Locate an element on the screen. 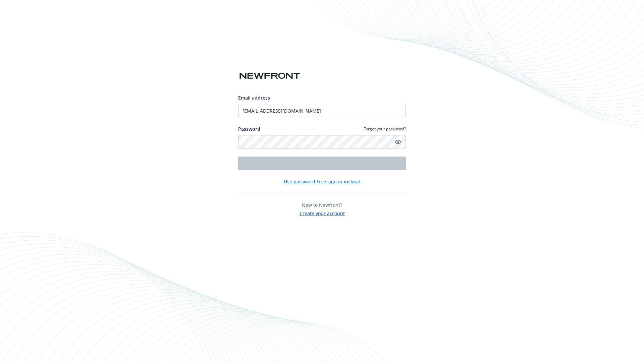  label: Password is located at coordinates (249, 129).